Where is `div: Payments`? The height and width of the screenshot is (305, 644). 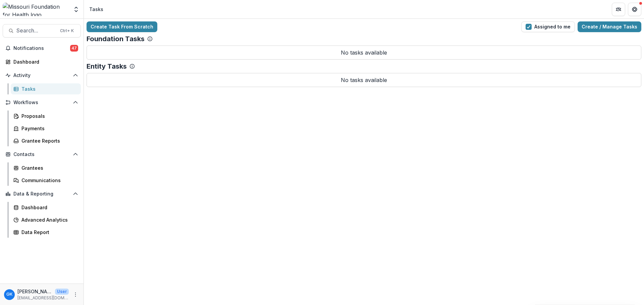 div: Payments is located at coordinates (48, 128).